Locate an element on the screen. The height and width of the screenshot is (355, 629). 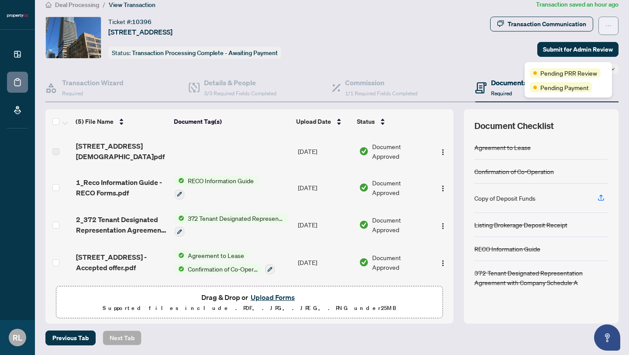
img: IMG-C12363692_1.jpg is located at coordinates (73, 38).